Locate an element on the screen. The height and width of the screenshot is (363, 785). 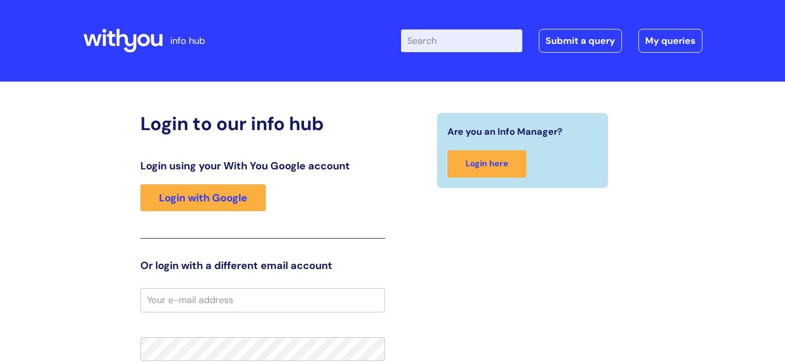
h2: Login to our info hub is located at coordinates (263, 123).